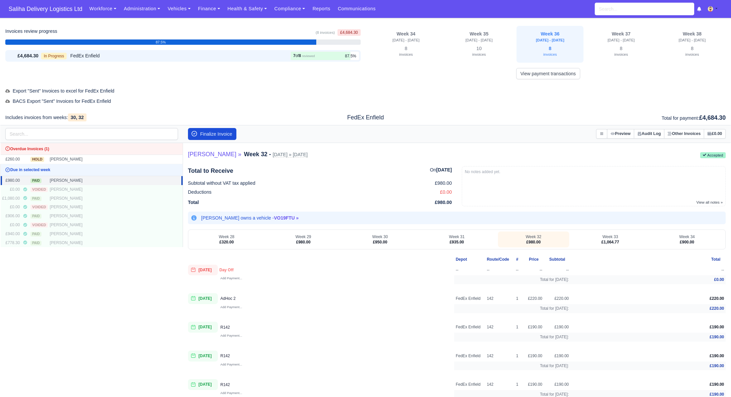 This screenshot has height=397, width=731. Describe the element at coordinates (11, 159) in the screenshot. I see `td: £260.00` at that location.